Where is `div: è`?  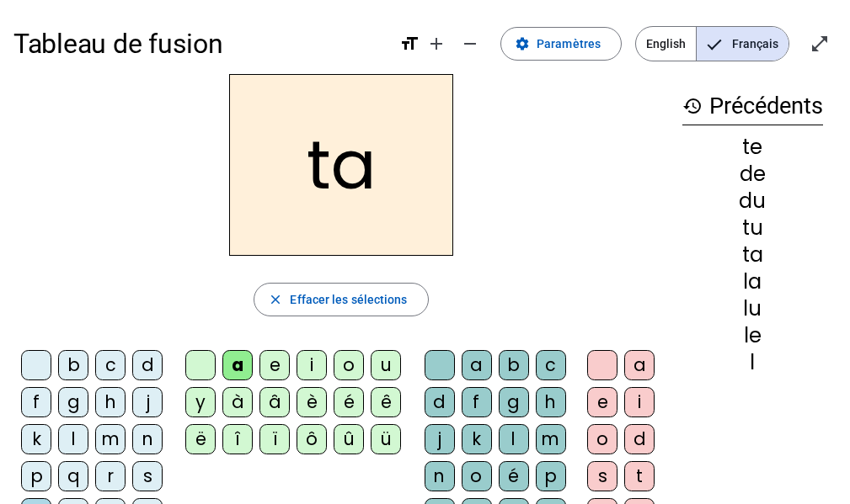 div: è is located at coordinates (312, 403).